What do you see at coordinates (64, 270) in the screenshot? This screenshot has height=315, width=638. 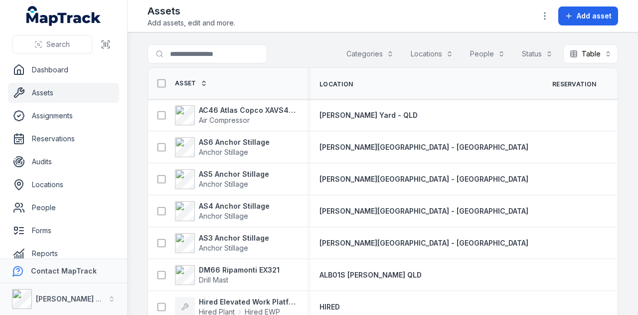 I see `strong: Contact MapTrack` at bounding box center [64, 270].